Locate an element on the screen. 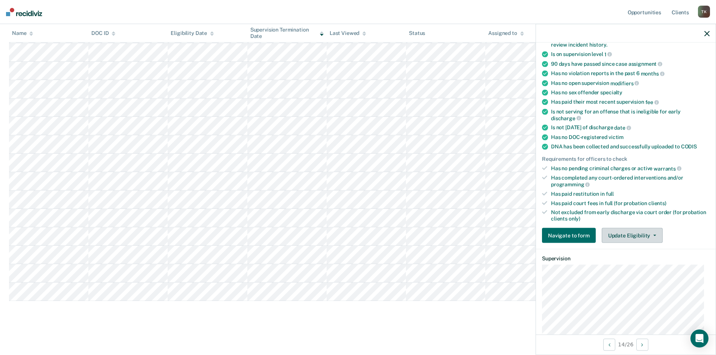 The width and height of the screenshot is (716, 355). div: Supervision Termination Date is located at coordinates (287, 33).